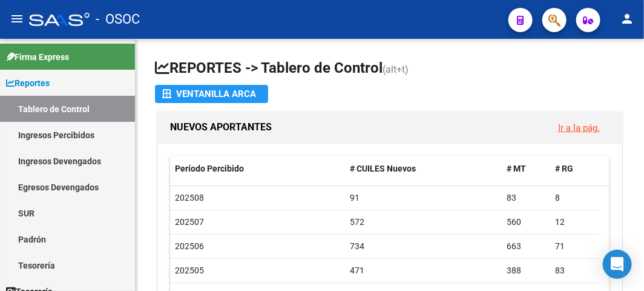 The image size is (644, 291). I want to click on div: 388, so click(527, 270).